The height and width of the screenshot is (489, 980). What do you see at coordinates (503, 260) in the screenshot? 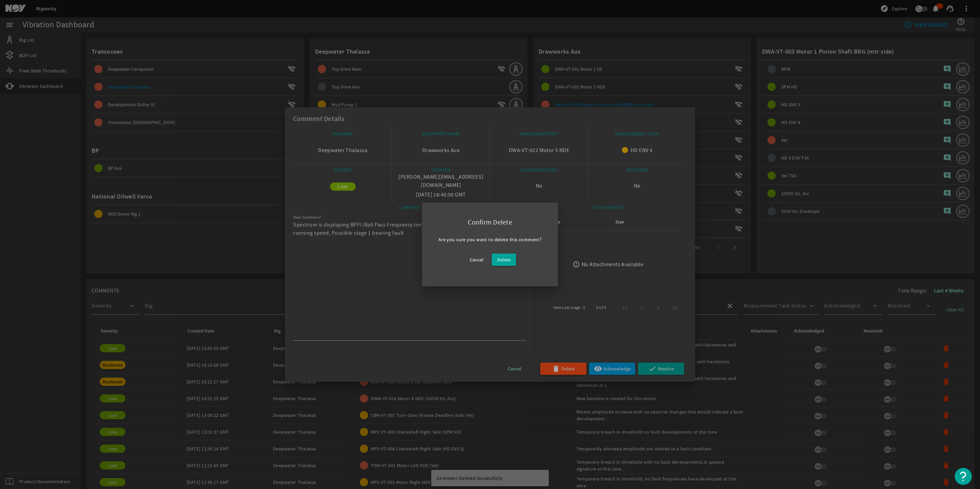
I see `button: Delete` at bounding box center [503, 260].